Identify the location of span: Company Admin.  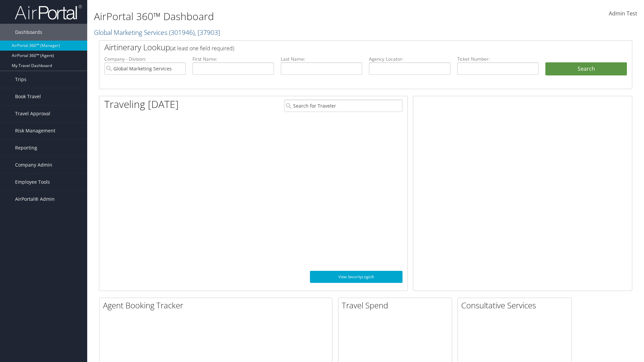
(33, 165).